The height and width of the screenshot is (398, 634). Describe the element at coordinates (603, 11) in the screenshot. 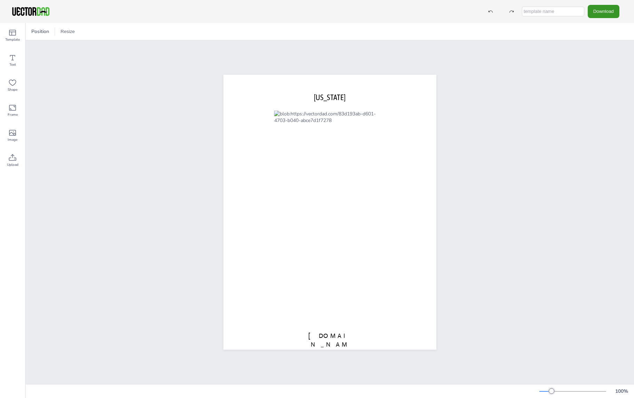

I see `button: Download` at that location.